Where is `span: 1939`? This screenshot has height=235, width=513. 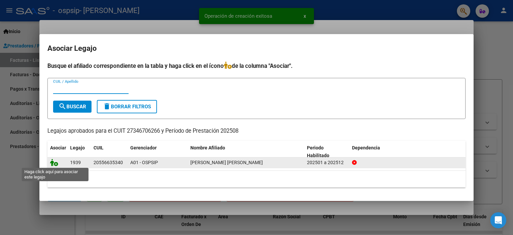
span: 1939 is located at coordinates (76, 162).